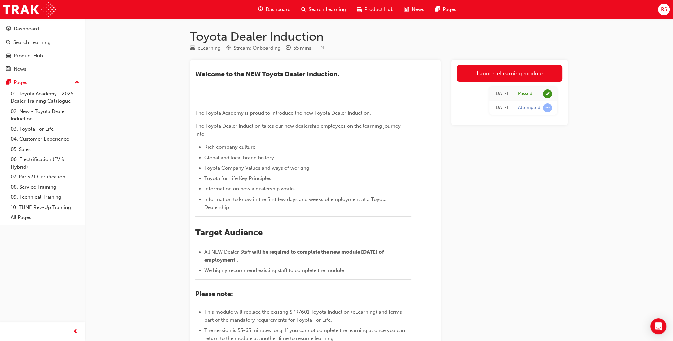  I want to click on span: Pages, so click(450, 9).